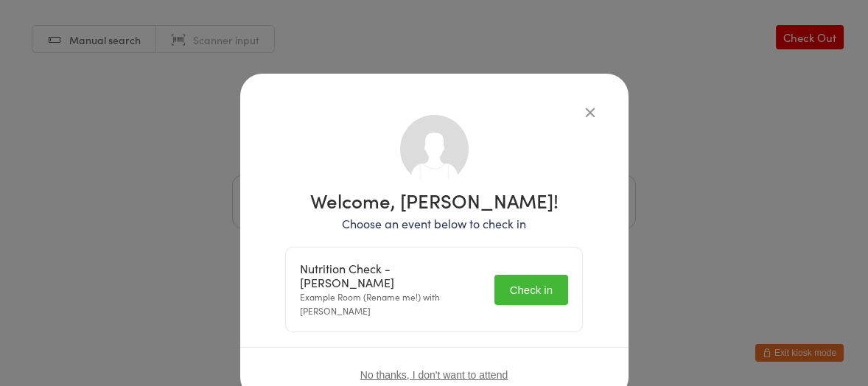 The width and height of the screenshot is (868, 386). What do you see at coordinates (434, 375) in the screenshot?
I see `span: No thanks, I don't want to attend` at bounding box center [434, 375].